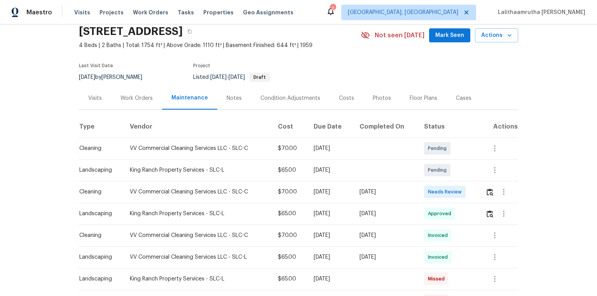  Describe the element at coordinates (101, 127) in the screenshot. I see `th: Type` at that location.